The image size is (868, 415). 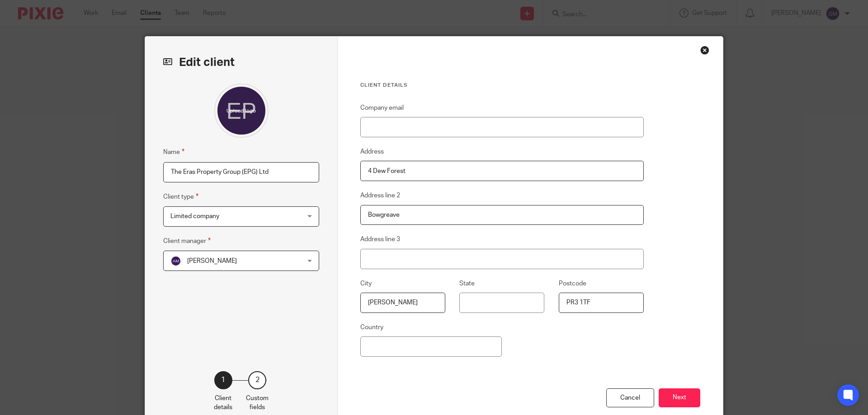 I want to click on img: svg%3E, so click(x=176, y=261).